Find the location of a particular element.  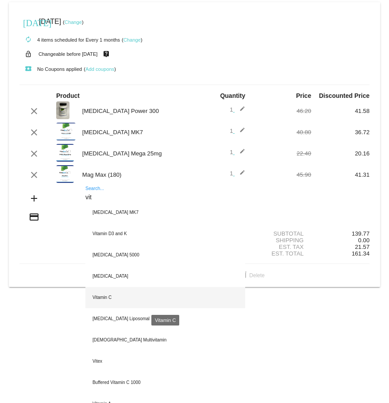

div: Vitamin D3 and K is located at coordinates (165, 234).